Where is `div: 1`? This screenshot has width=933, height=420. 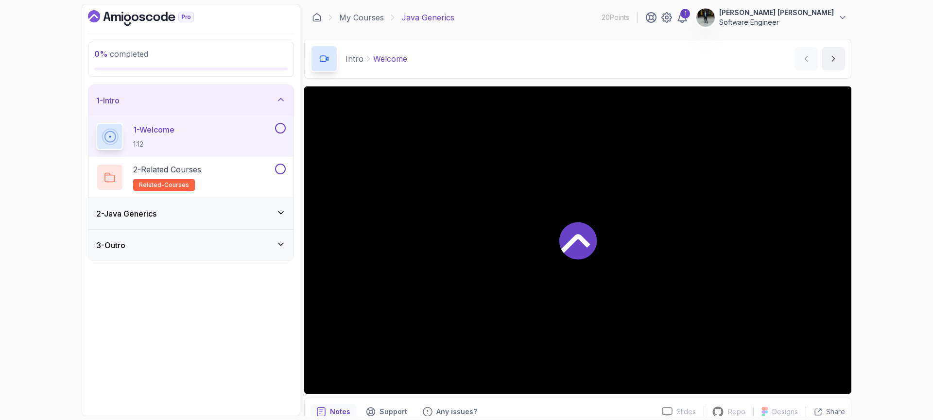
div: 1 is located at coordinates (685, 14).